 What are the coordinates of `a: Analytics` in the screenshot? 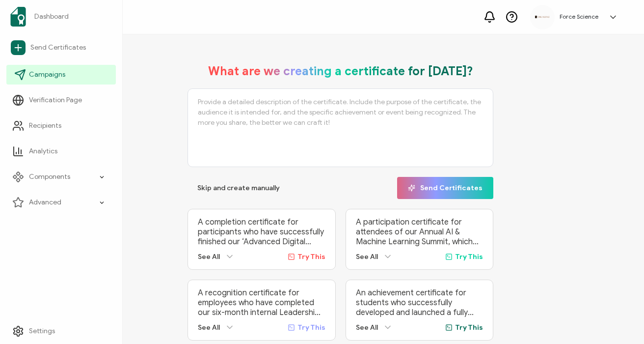 It's located at (61, 151).